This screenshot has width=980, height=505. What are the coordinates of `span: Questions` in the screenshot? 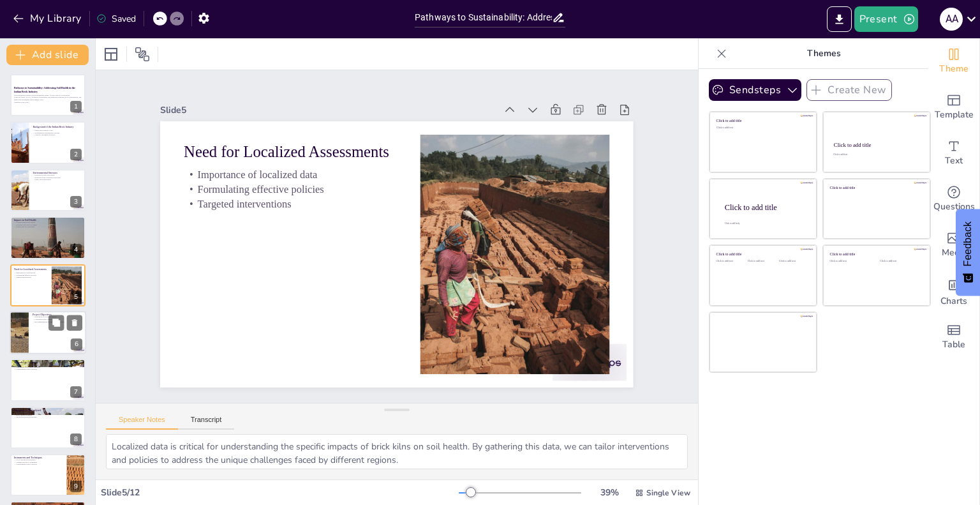 It's located at (954, 207).